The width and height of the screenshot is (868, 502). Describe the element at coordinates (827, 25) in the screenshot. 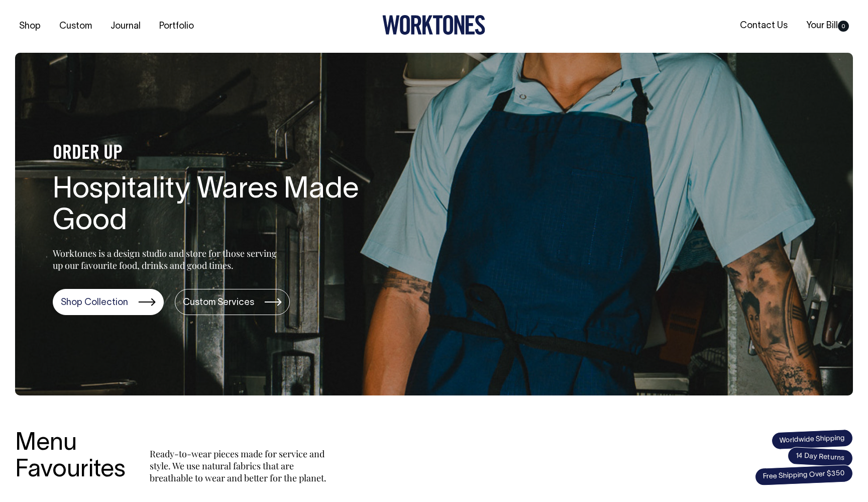

I see `a: Your Bill0` at that location.